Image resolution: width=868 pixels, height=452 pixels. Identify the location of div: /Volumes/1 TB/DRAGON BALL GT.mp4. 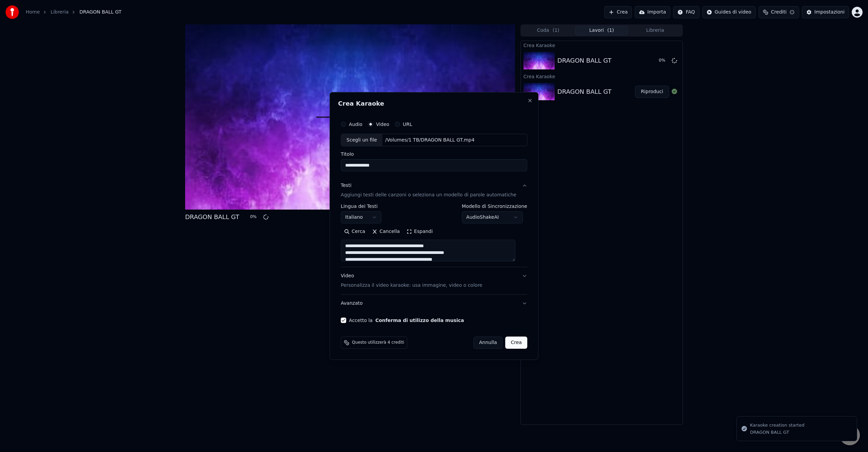
(430, 140).